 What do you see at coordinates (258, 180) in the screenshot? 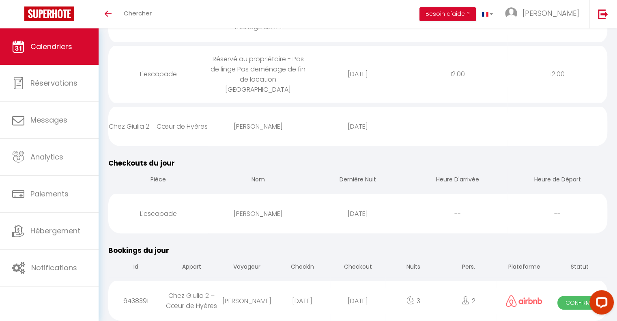
I see `th: Nom` at bounding box center [258, 180].